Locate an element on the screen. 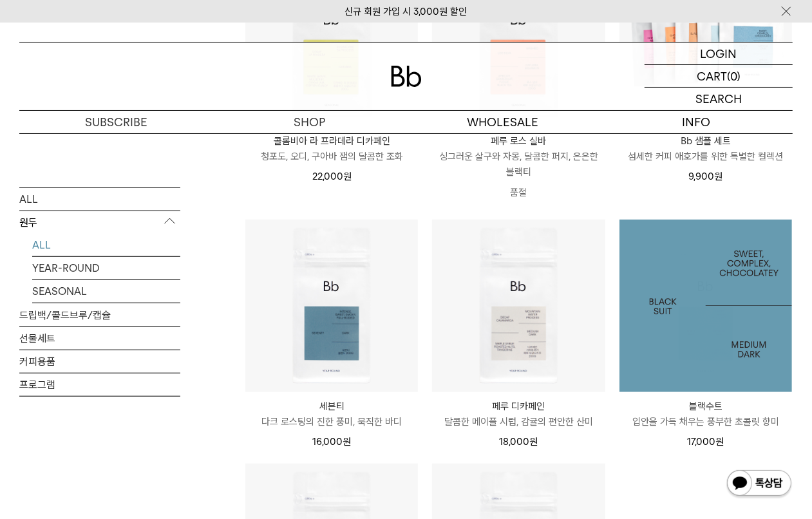  p: 페루 디카페인 is located at coordinates (518, 406).